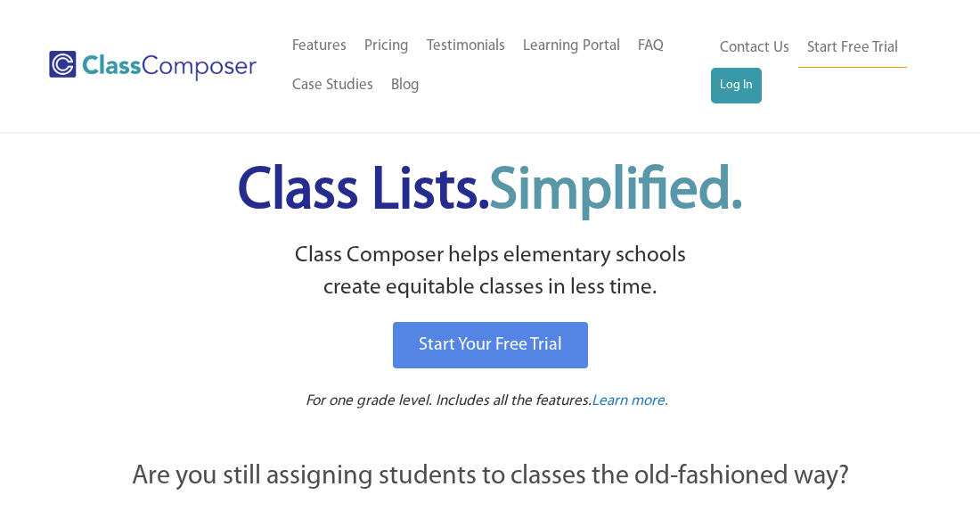  What do you see at coordinates (755, 48) in the screenshot?
I see `a: Contact Us` at bounding box center [755, 48].